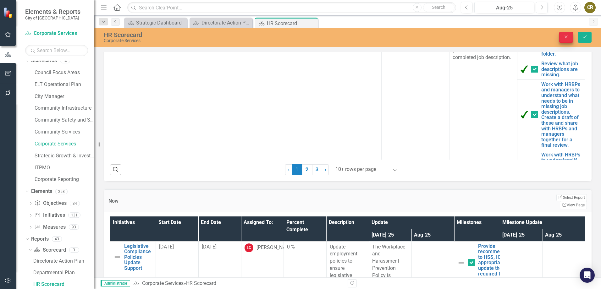  What do you see at coordinates (74, 250) in the screenshot?
I see `div: 3` at bounding box center [74, 250].